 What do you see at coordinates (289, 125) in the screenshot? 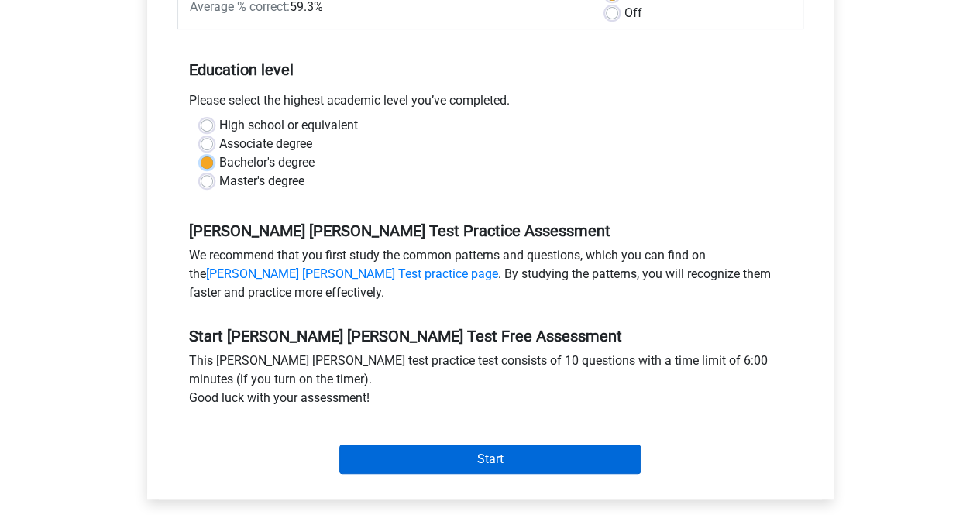
I see `label: High school or equivalent` at bounding box center [289, 125].